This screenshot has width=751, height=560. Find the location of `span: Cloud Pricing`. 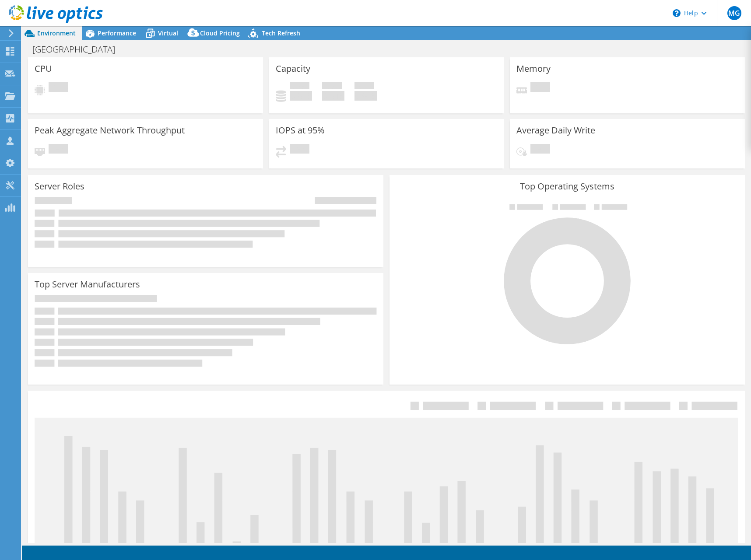

span: Cloud Pricing is located at coordinates (220, 33).